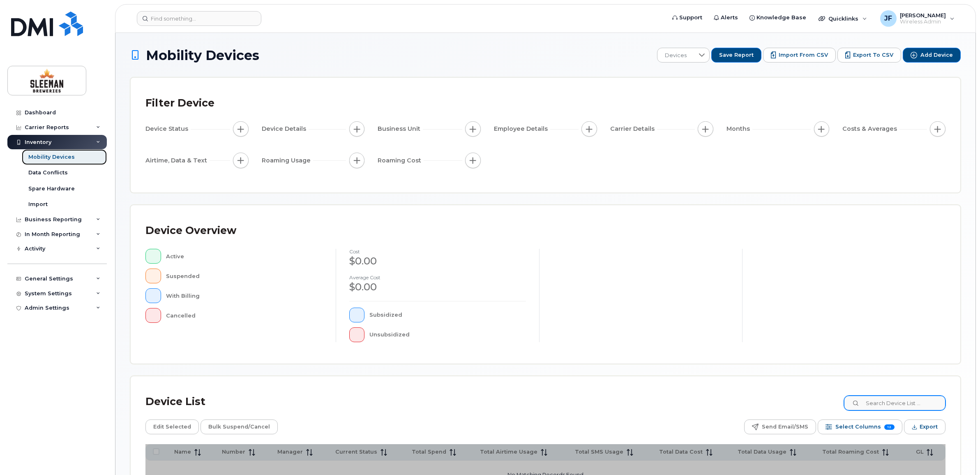  I want to click on button: Save Report, so click(737, 55).